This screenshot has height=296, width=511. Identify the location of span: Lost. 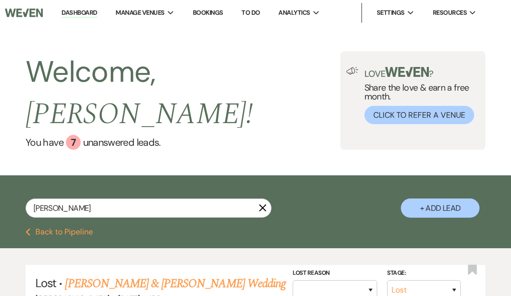
(46, 282).